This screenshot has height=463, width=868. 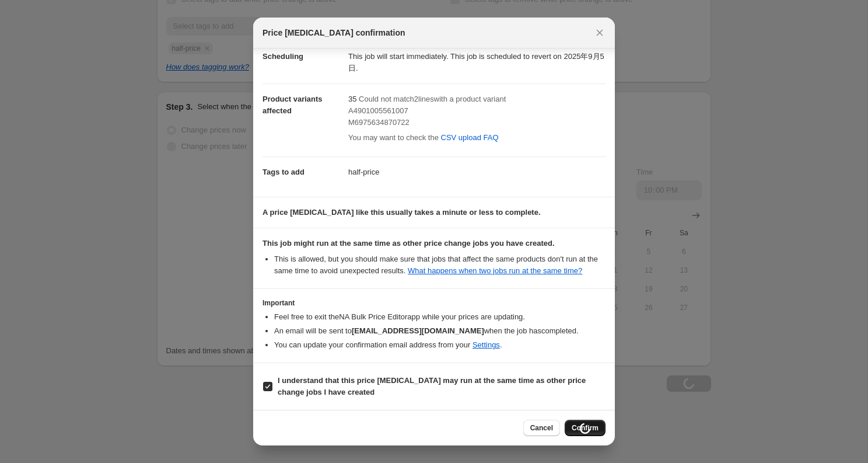 I want to click on li: Feel free to exit the NA Bulk Price Editor app while your prices are updating., so click(x=440, y=317).